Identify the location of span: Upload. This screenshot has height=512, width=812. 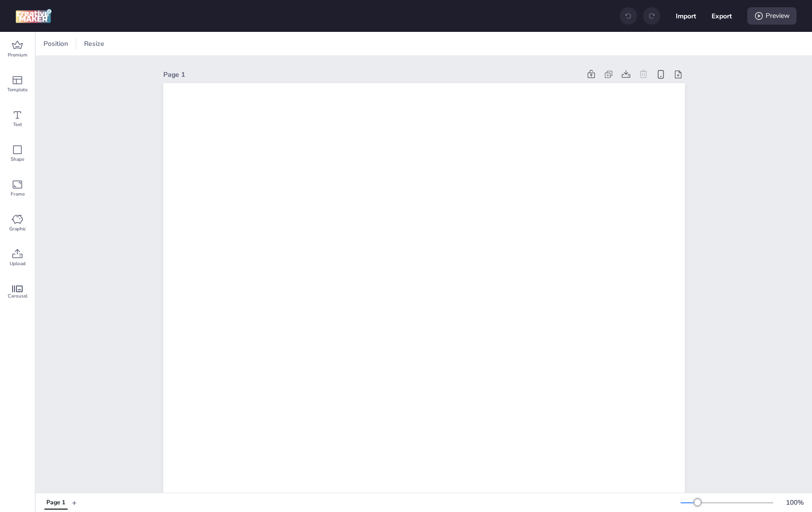
(18, 264).